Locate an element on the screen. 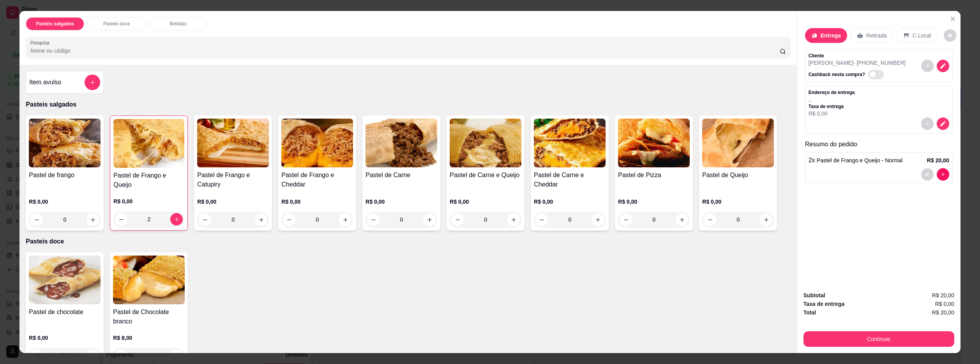  p: Endereço de entrega is located at coordinates (832, 93).